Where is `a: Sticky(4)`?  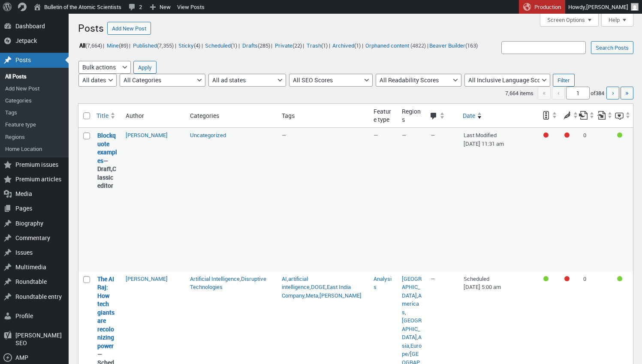 a: Sticky(4) is located at coordinates (190, 45).